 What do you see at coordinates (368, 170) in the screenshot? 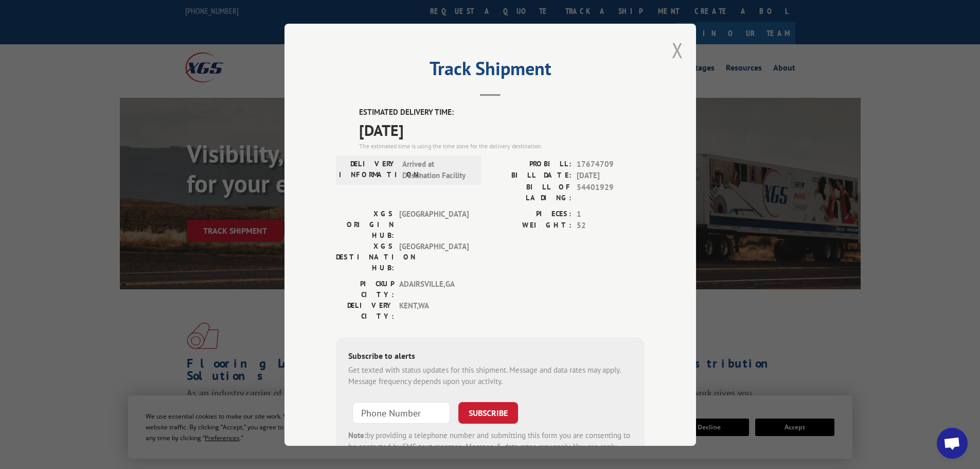
I see `label: DELIVERY INFORMATION:` at bounding box center [368, 170].